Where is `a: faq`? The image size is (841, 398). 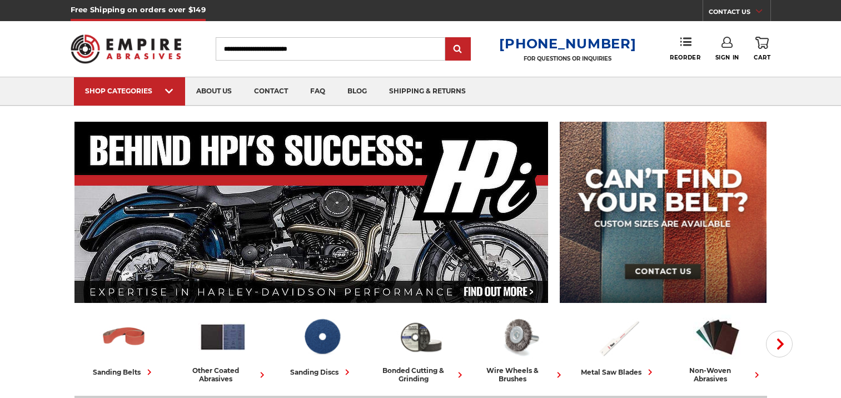 a: faq is located at coordinates (317, 91).